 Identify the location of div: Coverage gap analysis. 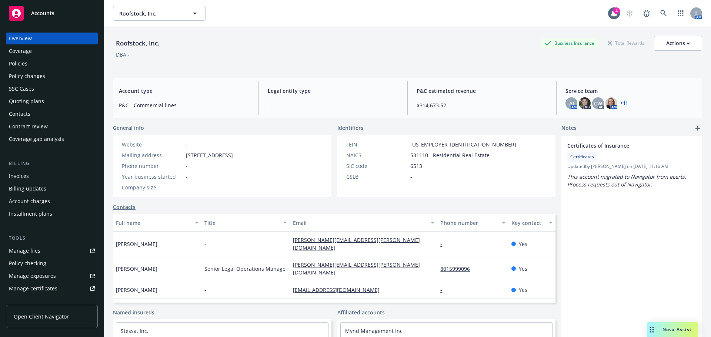
(36, 139).